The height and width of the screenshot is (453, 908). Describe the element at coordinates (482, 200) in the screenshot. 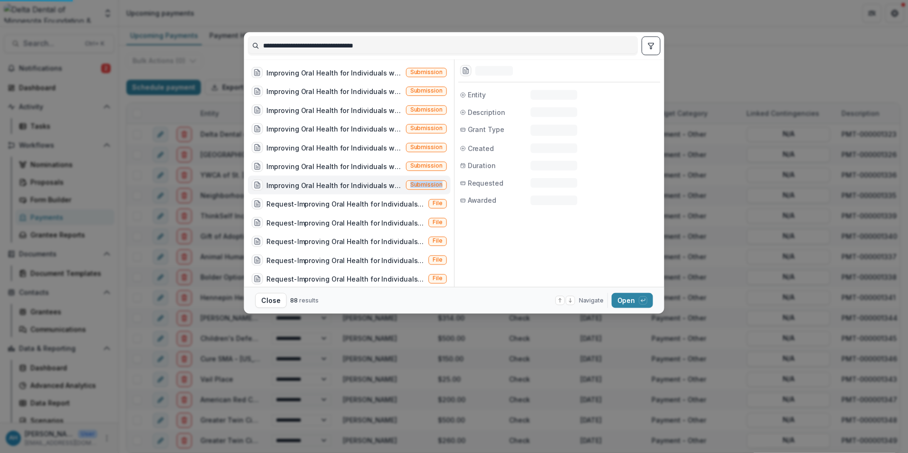

I see `span: Awarded` at that location.